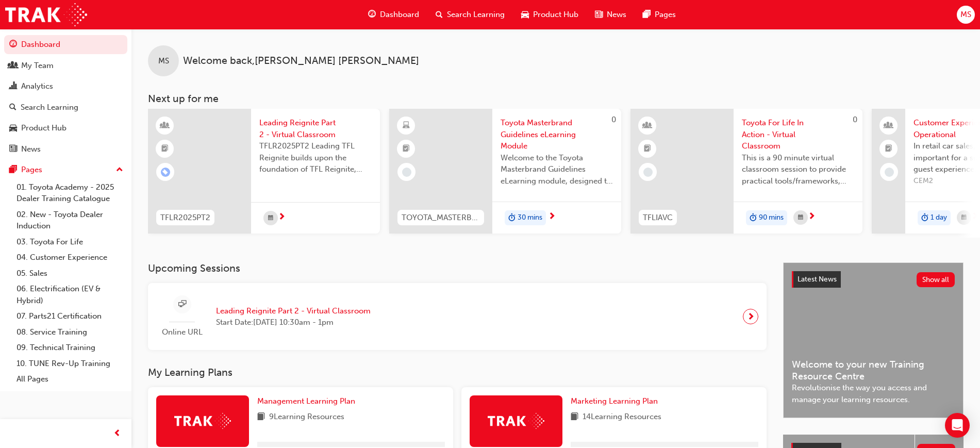 This screenshot has height=448, width=980. I want to click on span: 9 Learning Resources, so click(307, 417).